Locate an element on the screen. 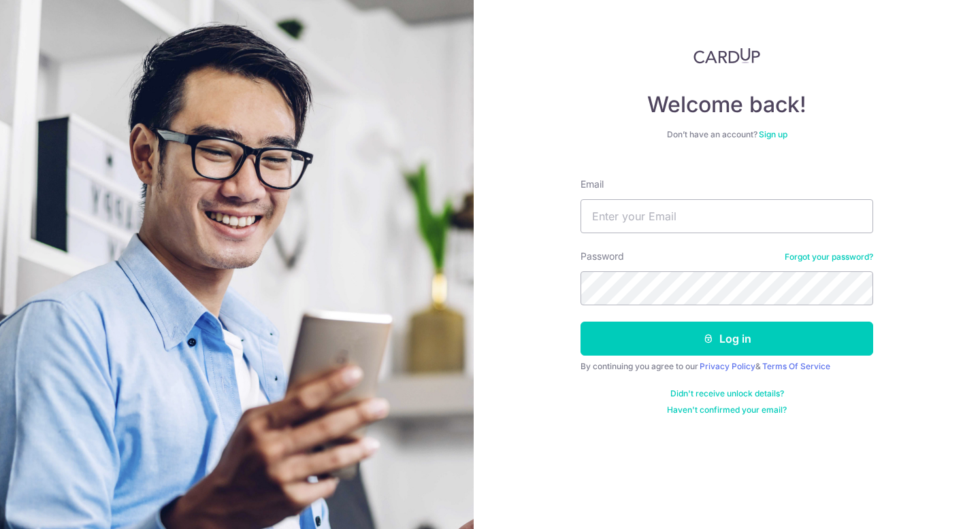 This screenshot has width=980, height=529. label: Password is located at coordinates (602, 256).